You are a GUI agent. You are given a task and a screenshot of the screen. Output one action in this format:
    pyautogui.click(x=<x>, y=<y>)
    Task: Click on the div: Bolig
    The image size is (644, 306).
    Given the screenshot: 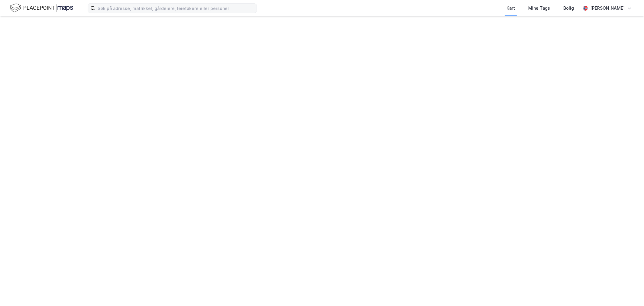 What is the action you would take?
    pyautogui.click(x=568, y=8)
    